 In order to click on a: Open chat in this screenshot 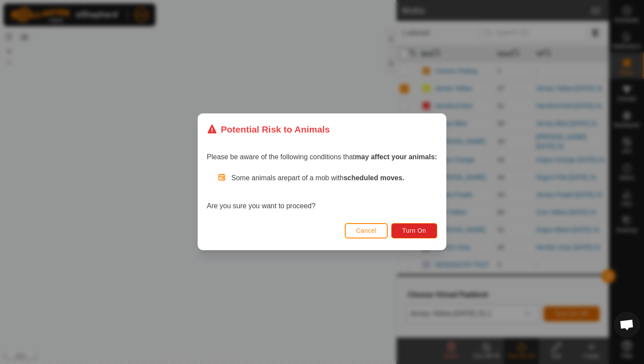, I will do `click(627, 325)`.